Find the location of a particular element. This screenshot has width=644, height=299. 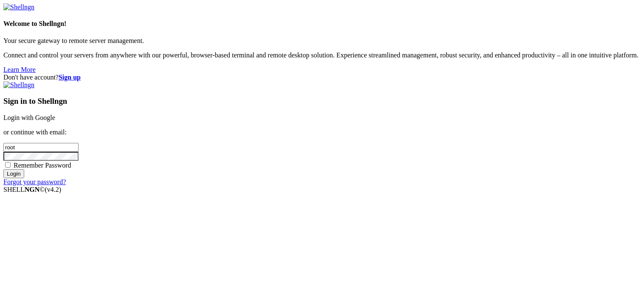

a: Login with Google is located at coordinates (29, 117).